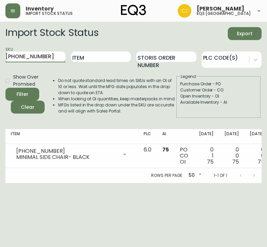 The height and width of the screenshot is (247, 267). Describe the element at coordinates (117, 99) in the screenshot. I see `li: When looking at OI quantities, keep masterpacks in mind.` at that location.